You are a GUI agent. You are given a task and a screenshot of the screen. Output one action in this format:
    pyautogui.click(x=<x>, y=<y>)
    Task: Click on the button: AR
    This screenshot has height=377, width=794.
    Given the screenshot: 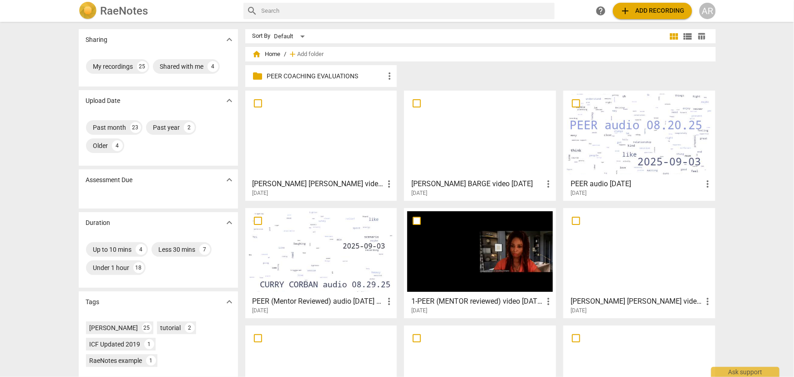 What is the action you would take?
    pyautogui.click(x=708, y=11)
    